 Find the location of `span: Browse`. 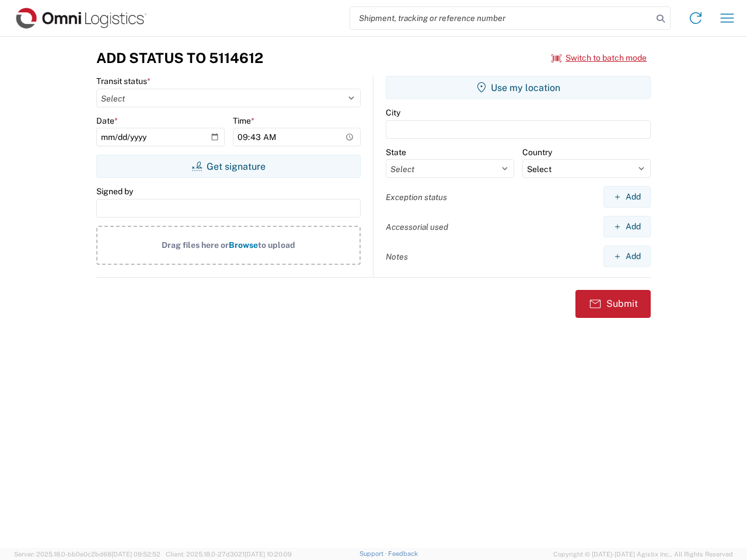

span: Browse is located at coordinates (243, 245).